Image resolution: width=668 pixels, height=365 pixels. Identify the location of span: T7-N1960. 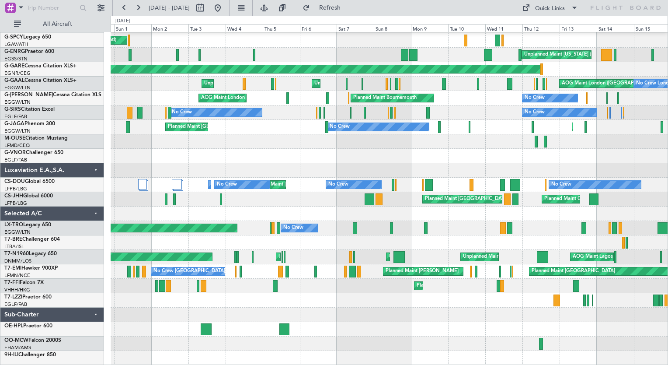
(17, 254).